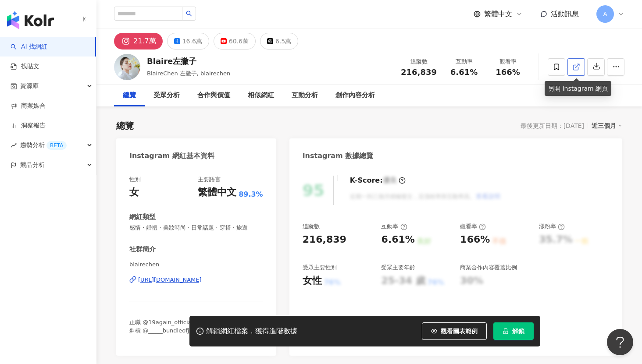 This screenshot has height=364, width=642. Describe the element at coordinates (459, 331) in the screenshot. I see `span: 觀看圖表範例` at that location.